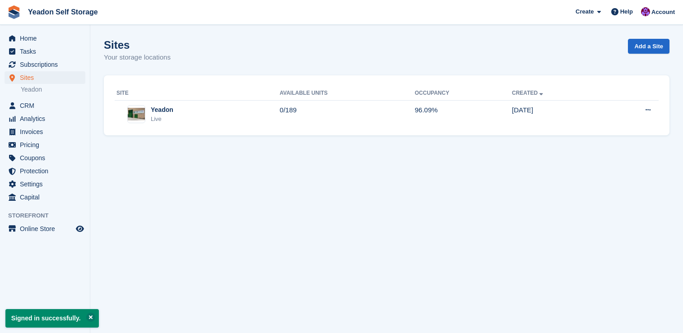  What do you see at coordinates (47, 197) in the screenshot?
I see `span: Capital` at bounding box center [47, 197].